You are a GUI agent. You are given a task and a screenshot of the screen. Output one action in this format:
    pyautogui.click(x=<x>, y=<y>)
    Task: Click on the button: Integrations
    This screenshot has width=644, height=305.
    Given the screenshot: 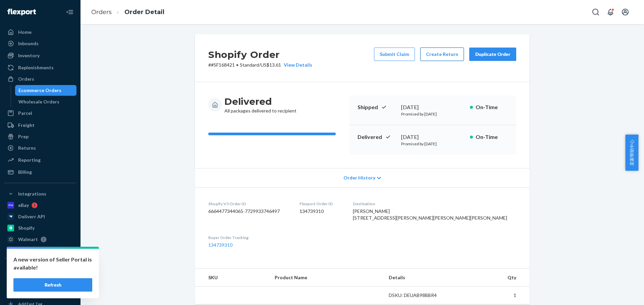 What is the action you would take?
    pyautogui.click(x=40, y=194)
    